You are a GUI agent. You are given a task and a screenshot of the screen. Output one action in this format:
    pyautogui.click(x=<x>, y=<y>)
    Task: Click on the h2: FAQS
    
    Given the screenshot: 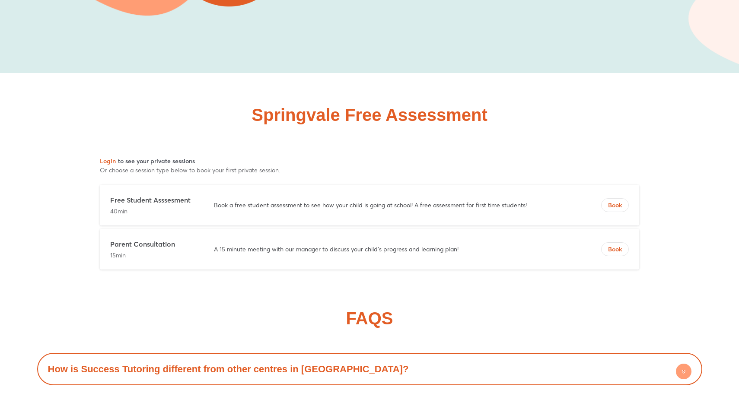 What is the action you would take?
    pyautogui.click(x=370, y=319)
    